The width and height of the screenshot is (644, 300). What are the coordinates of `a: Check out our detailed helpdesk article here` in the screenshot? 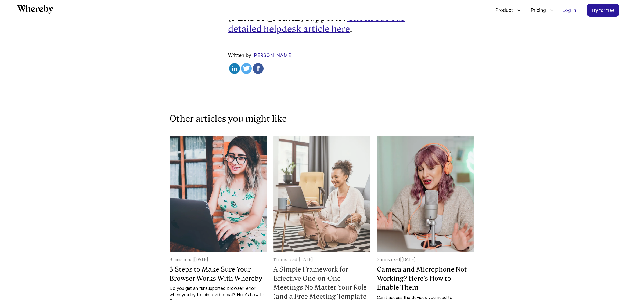 It's located at (317, 23).